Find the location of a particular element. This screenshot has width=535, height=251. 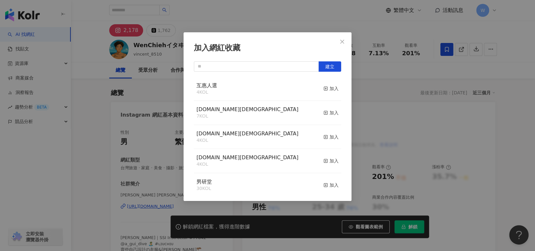

div: 加入網紅收藏 is located at coordinates (267, 48).